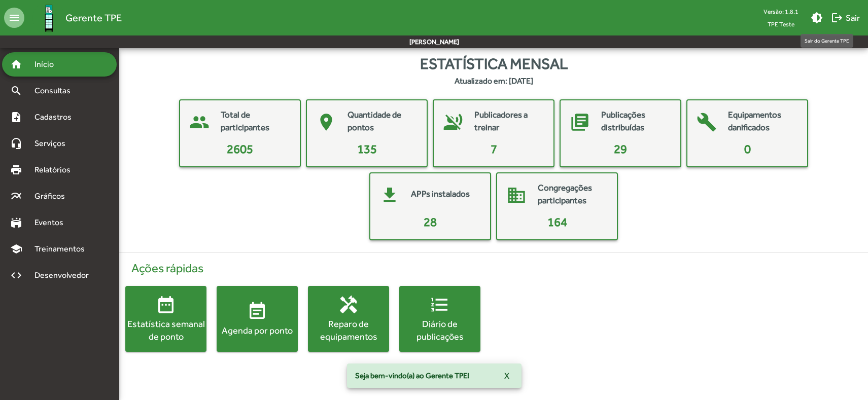 Image resolution: width=868 pixels, height=400 pixels. What do you see at coordinates (16, 249) in the screenshot?
I see `mat-icon: school` at bounding box center [16, 249].